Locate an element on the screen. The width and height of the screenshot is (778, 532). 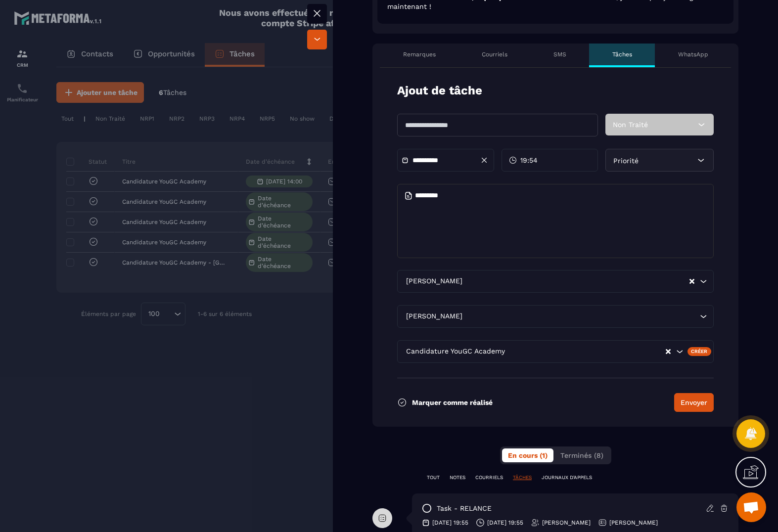
span: Terminés (8) is located at coordinates (582, 456).